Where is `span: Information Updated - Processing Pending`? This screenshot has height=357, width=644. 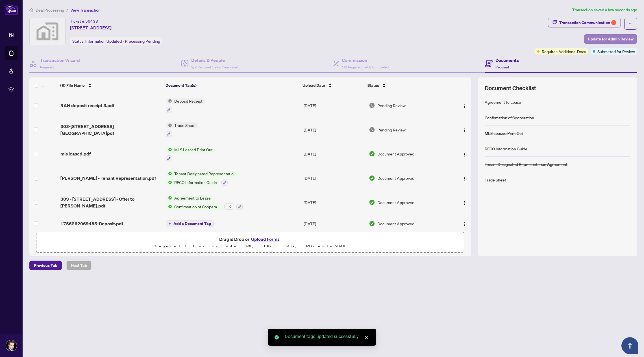 span: Information Updated - Processing Pending is located at coordinates (122, 41).